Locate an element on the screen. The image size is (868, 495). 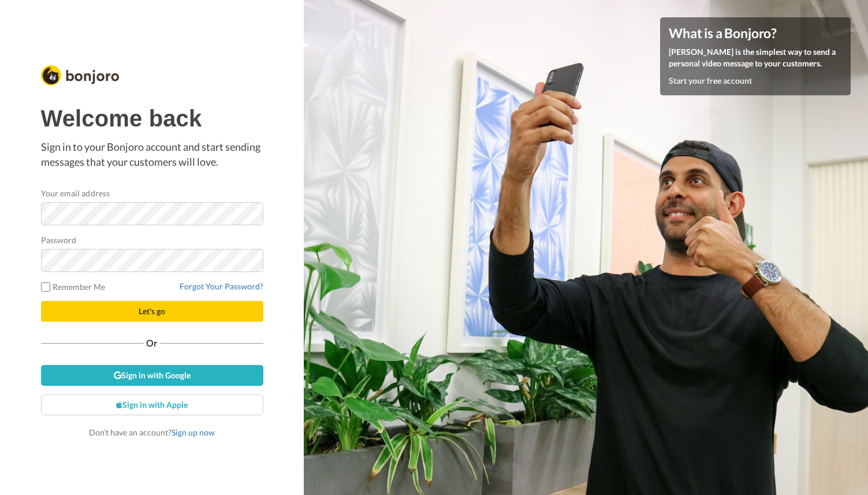
span: Let's go is located at coordinates (152, 311).